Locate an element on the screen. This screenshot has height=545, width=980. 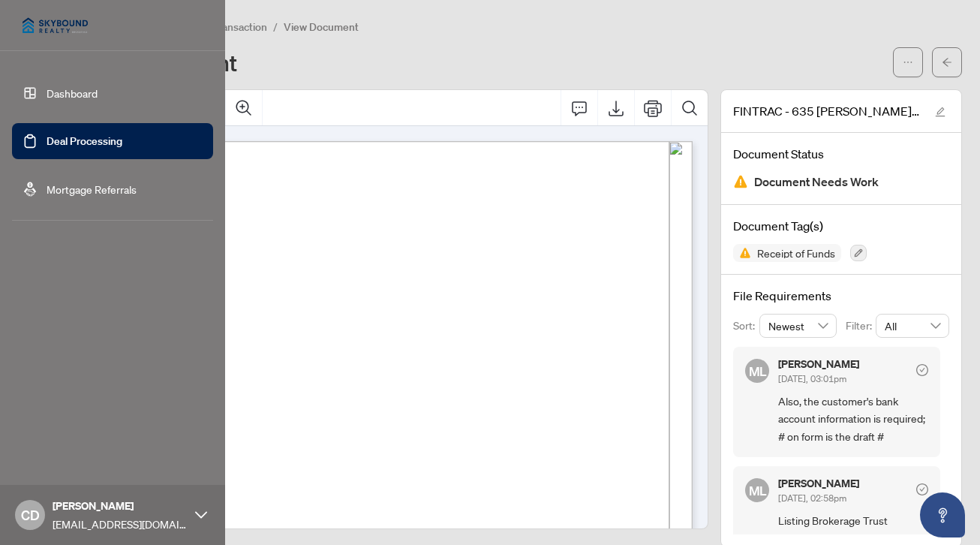
span: Document Needs Work is located at coordinates (817, 182).